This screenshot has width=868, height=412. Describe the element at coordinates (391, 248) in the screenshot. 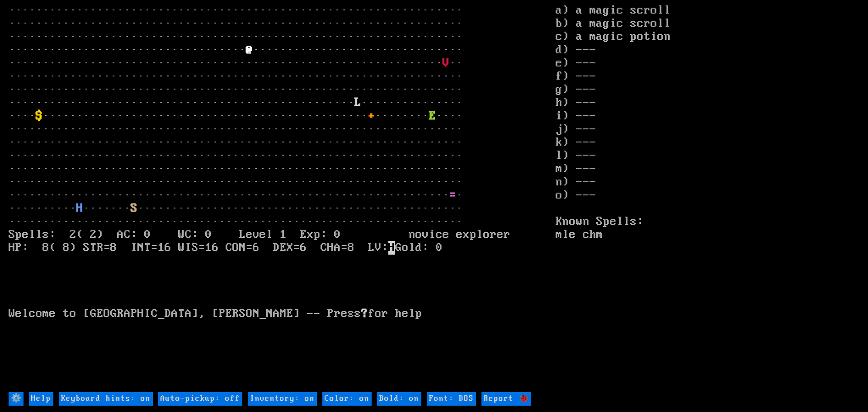

I see `mark: H` at that location.